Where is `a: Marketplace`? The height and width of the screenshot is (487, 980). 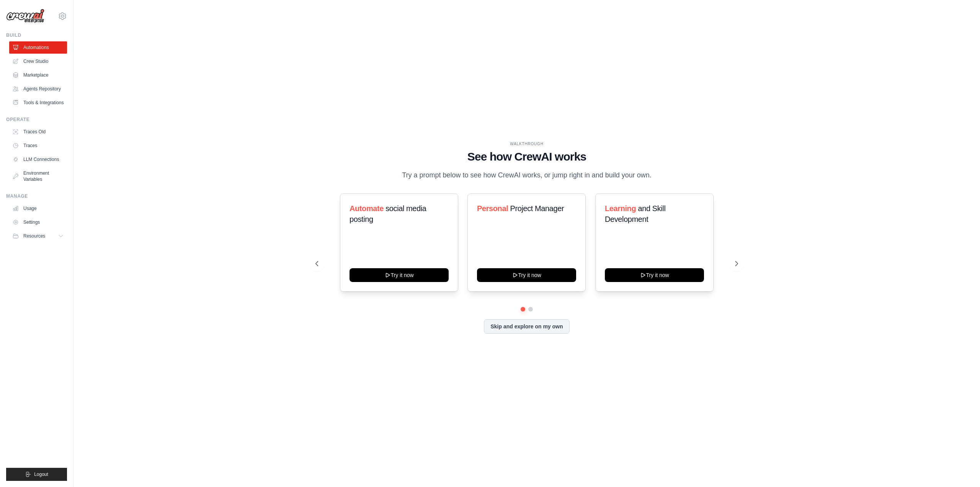 a: Marketplace is located at coordinates (38, 75).